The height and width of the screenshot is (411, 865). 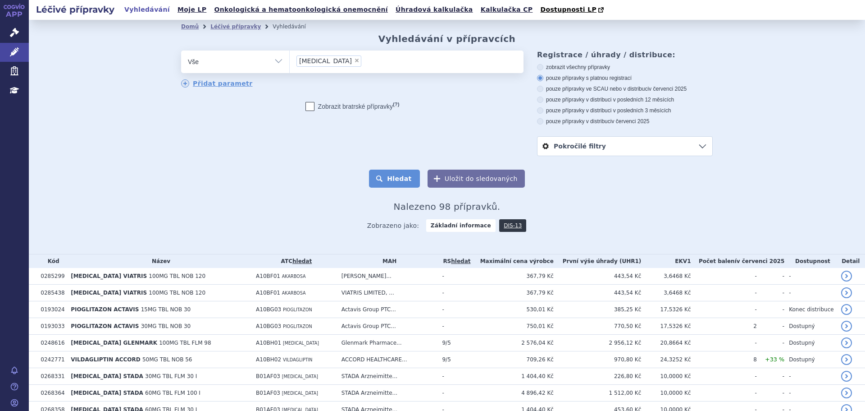 What do you see at coordinates (625, 78) in the screenshot?
I see `label: pouze přípravky s platnou registrací` at bounding box center [625, 78].